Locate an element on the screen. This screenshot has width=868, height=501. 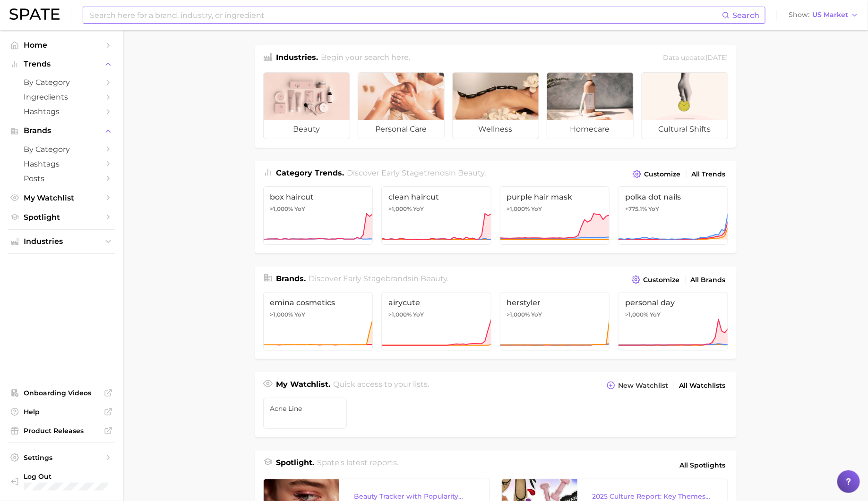
span: My Watchlist is located at coordinates (61, 198).